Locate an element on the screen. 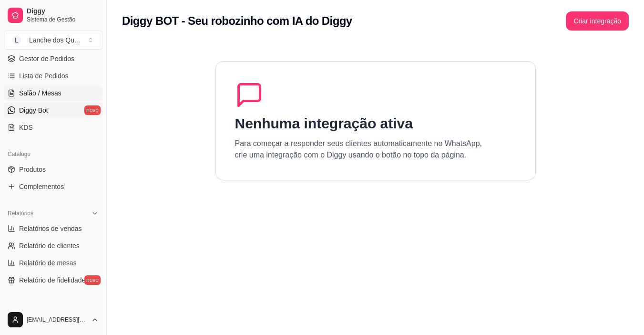 This screenshot has height=335, width=644. a: Diggy Botnovo is located at coordinates (53, 110).